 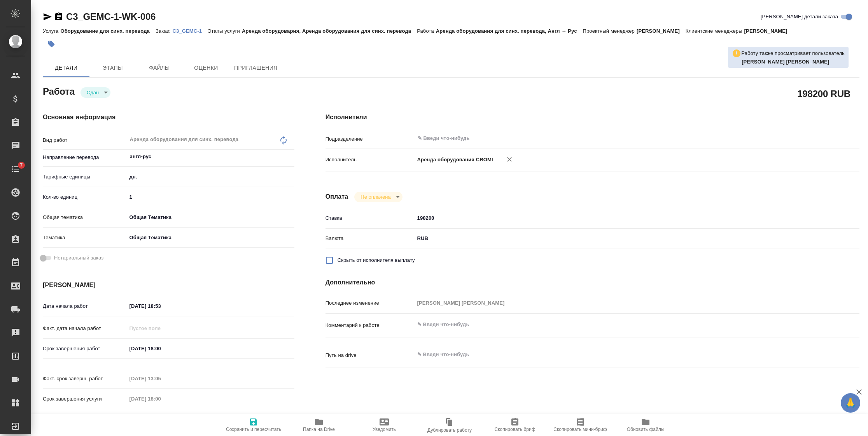 What do you see at coordinates (384, 425) in the screenshot?
I see `button: Уведомить` at bounding box center [384, 425].